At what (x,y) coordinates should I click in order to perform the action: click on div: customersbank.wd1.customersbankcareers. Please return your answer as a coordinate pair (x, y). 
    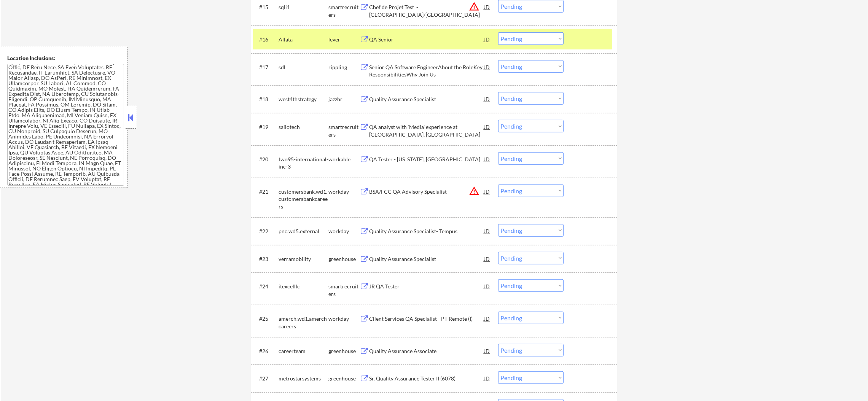
    Looking at the image, I should click on (303, 199).